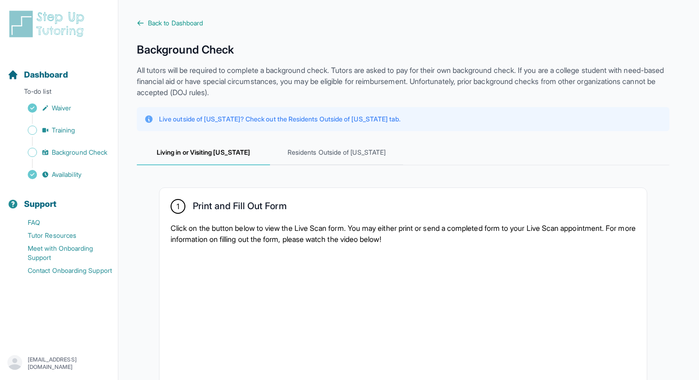 Image resolution: width=699 pixels, height=380 pixels. What do you see at coordinates (62, 130) in the screenshot?
I see `a: Training` at bounding box center [62, 130].